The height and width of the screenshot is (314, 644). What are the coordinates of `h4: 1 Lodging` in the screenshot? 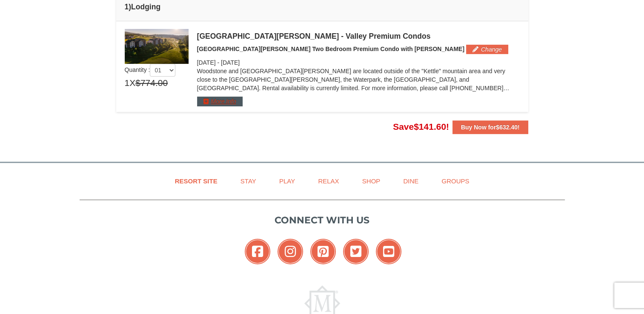 It's located at (322, 7).